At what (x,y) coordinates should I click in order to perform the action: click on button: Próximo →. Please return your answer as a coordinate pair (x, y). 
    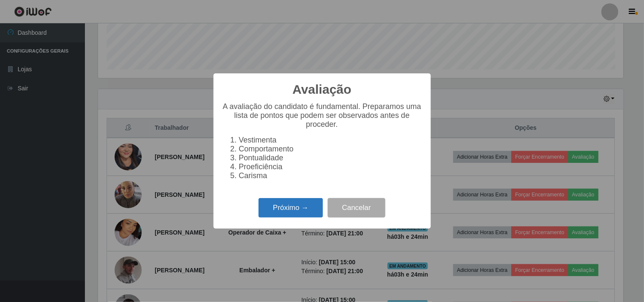
    Looking at the image, I should click on (291, 208).